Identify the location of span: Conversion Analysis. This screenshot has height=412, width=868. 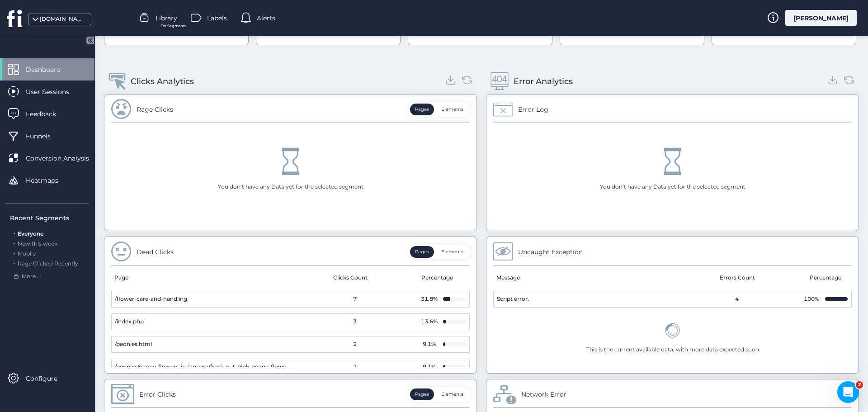
(64, 158).